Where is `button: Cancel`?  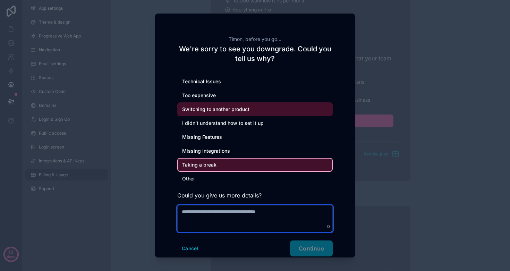
button: Cancel is located at coordinates (190, 248).